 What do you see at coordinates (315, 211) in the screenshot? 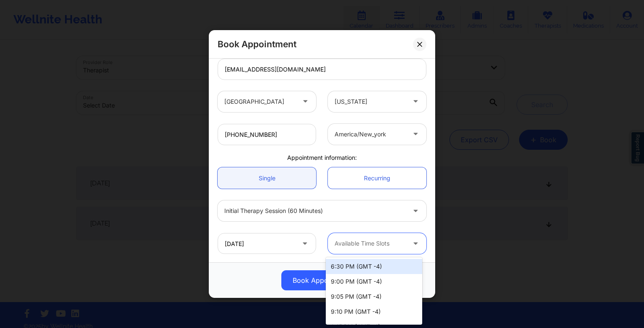
I see `div: Initial Therapy Session (60 minutes)` at bounding box center [315, 211].